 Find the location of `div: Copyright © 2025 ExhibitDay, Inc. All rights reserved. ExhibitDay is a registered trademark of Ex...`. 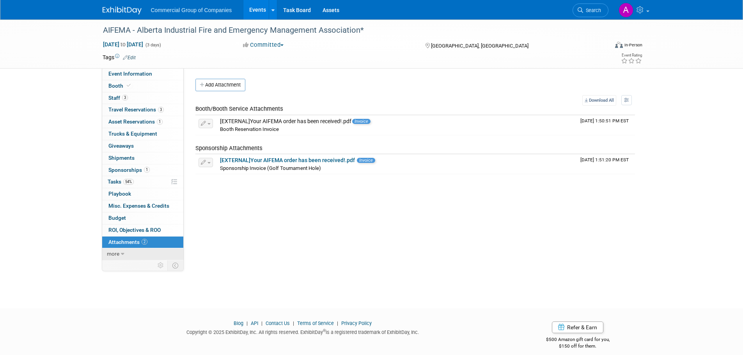

div: Copyright © 2025 ExhibitDay, Inc. All rights reserved. ExhibitDay is a registered trademark of Ex... is located at coordinates (303, 331).